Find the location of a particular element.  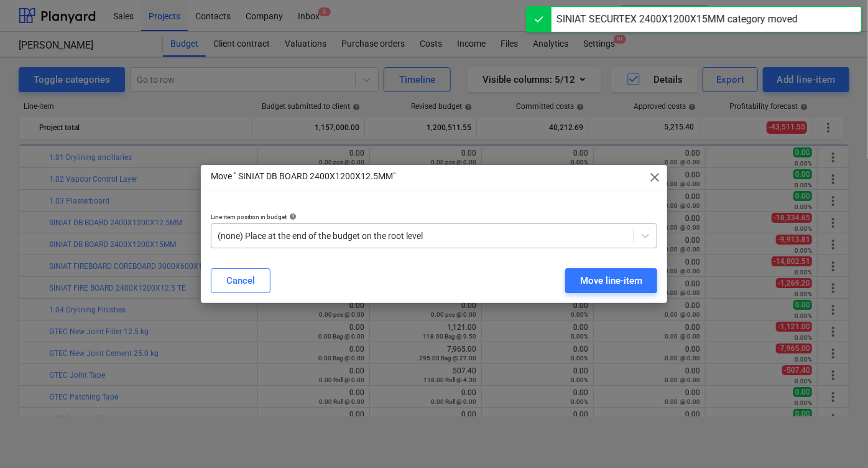

p: Move " SINIAT DB BOARD 2400X1200X12.5MM" is located at coordinates (303, 176).